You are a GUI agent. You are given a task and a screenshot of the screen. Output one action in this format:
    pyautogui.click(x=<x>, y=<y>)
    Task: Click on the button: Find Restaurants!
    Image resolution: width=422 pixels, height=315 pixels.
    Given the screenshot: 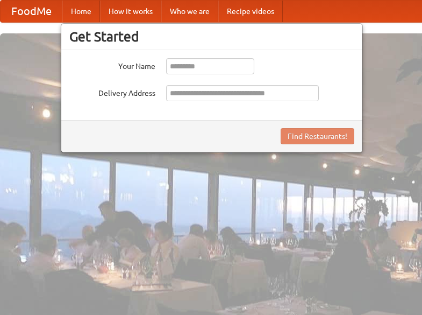 What is the action you would take?
    pyautogui.click(x=317, y=136)
    